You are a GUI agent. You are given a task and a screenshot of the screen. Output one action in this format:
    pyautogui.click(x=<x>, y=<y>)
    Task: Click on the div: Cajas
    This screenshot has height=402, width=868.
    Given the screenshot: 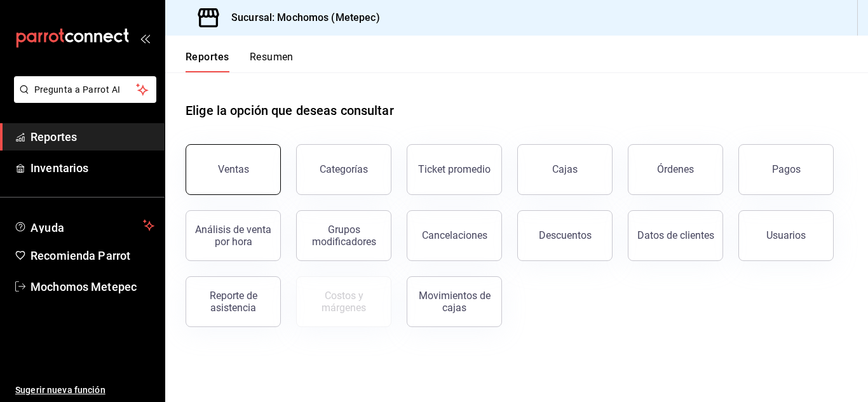 What is the action you would take?
    pyautogui.click(x=565, y=169)
    